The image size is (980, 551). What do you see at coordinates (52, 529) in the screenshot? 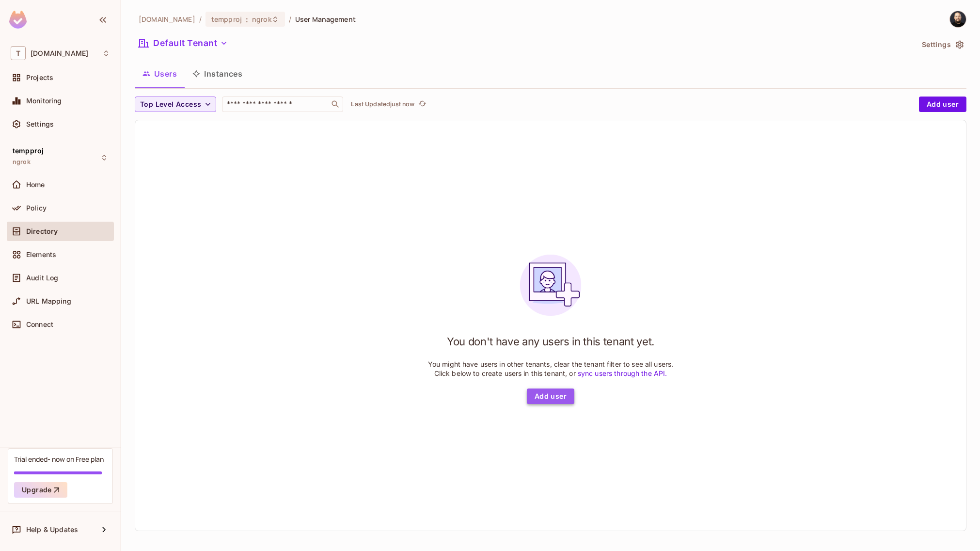
I see `span: Help & Updates` at bounding box center [52, 529].